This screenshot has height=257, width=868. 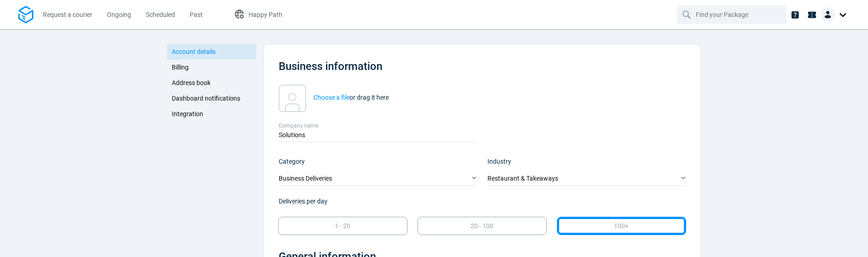 What do you see at coordinates (733, 15) in the screenshot?
I see `input: Find your Package` at bounding box center [733, 15].